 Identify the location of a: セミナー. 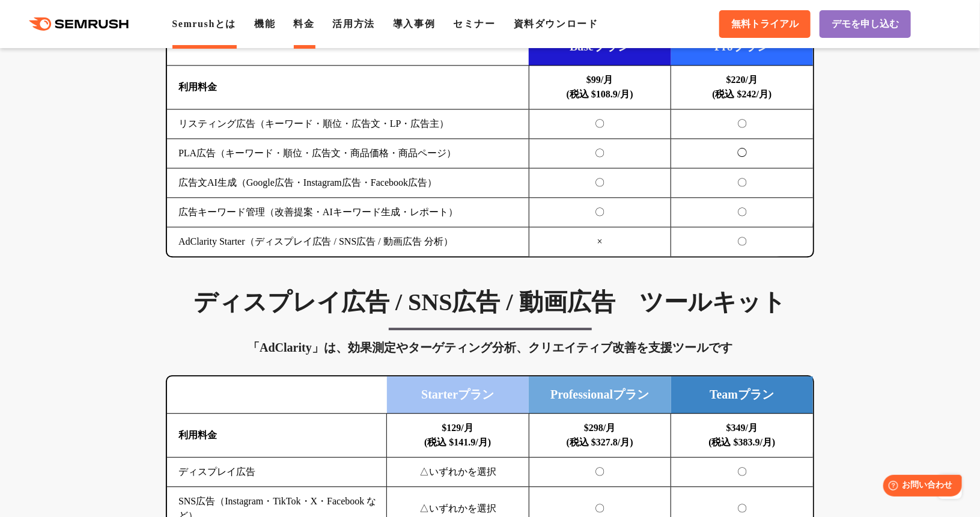
(474, 23).